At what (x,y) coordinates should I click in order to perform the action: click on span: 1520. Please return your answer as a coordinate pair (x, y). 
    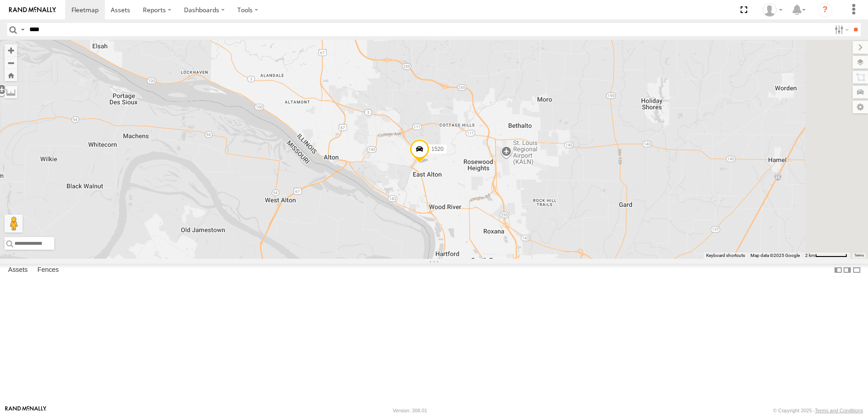
    Looking at the image, I should click on (437, 149).